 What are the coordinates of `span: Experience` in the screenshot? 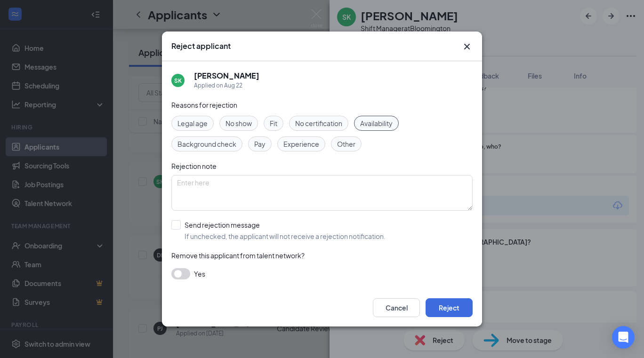 It's located at (302, 144).